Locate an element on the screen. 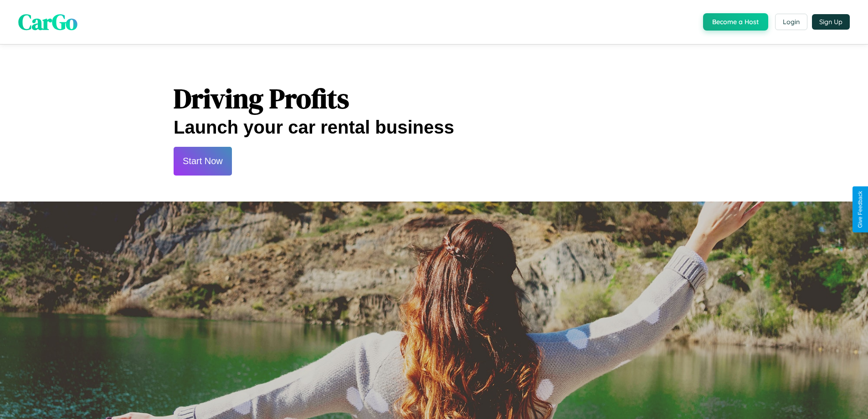 The width and height of the screenshot is (868, 419). h1: Driving Profits is located at coordinates (434, 99).